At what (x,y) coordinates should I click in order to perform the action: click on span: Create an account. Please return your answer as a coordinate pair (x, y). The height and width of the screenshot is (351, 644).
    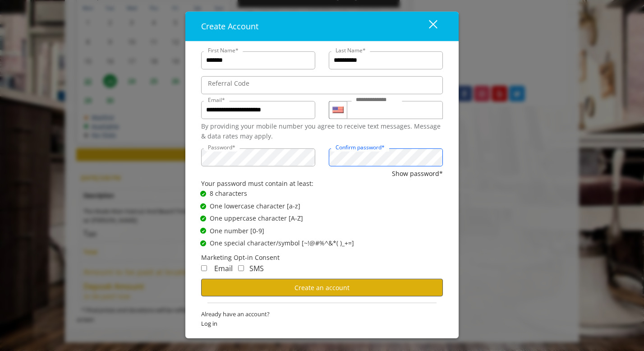
    Looking at the image, I should click on (322, 288).